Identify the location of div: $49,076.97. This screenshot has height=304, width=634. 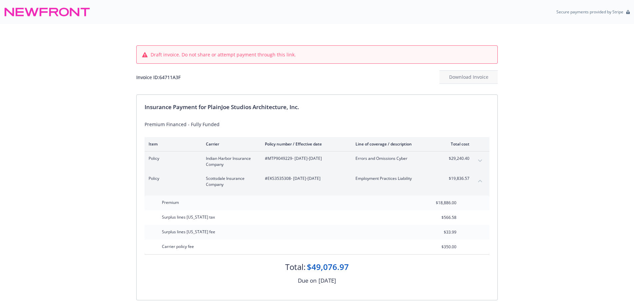
(328, 267).